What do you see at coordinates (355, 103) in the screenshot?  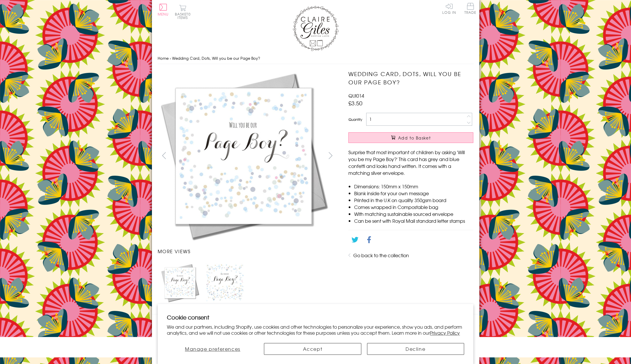 I see `span: £3.50` at bounding box center [355, 103].